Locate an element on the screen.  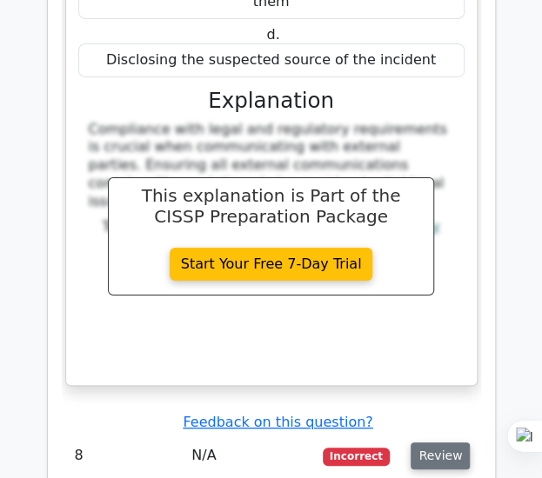
h3: Explanation is located at coordinates (271, 100).